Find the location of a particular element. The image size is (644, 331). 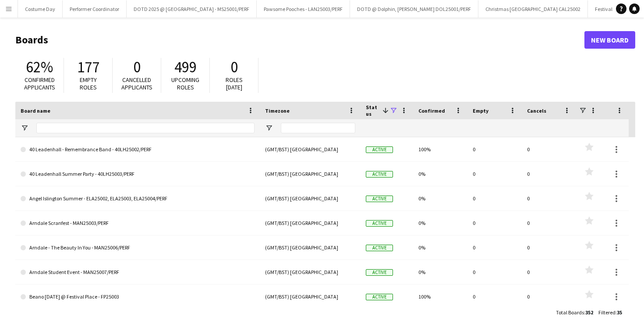

span: 35 is located at coordinates (619, 312).